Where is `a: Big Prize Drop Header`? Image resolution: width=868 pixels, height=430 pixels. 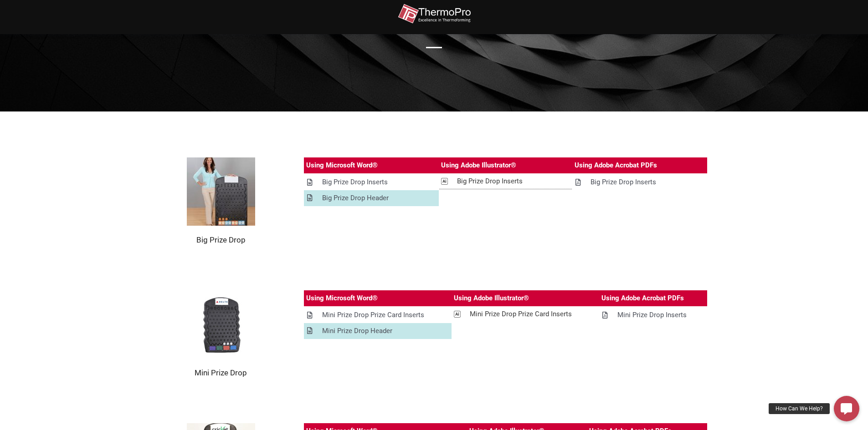 a: Big Prize Drop Header is located at coordinates (371, 198).